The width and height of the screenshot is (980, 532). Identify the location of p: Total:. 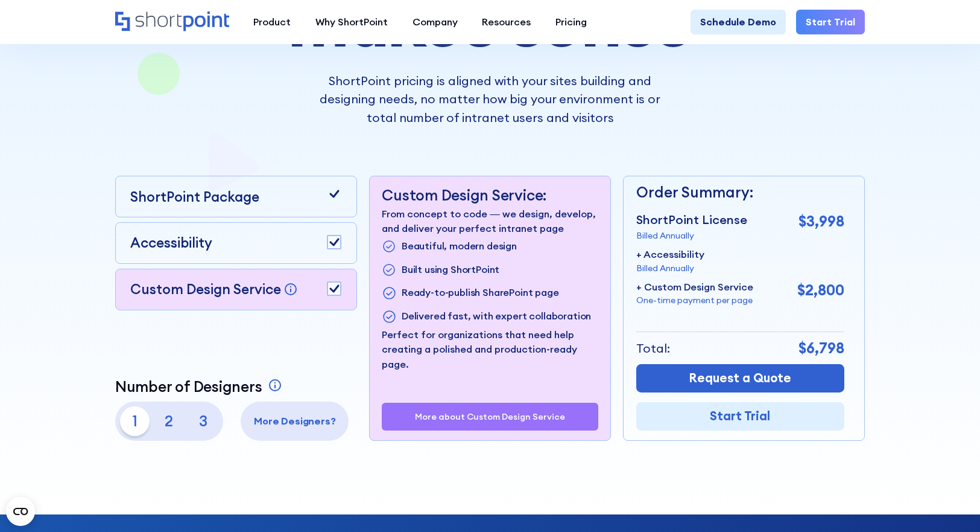
(654, 348).